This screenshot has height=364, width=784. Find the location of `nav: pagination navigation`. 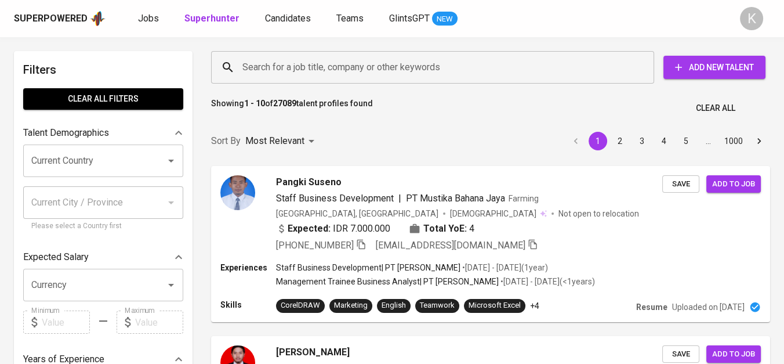

nav: pagination navigation is located at coordinates (668, 141).